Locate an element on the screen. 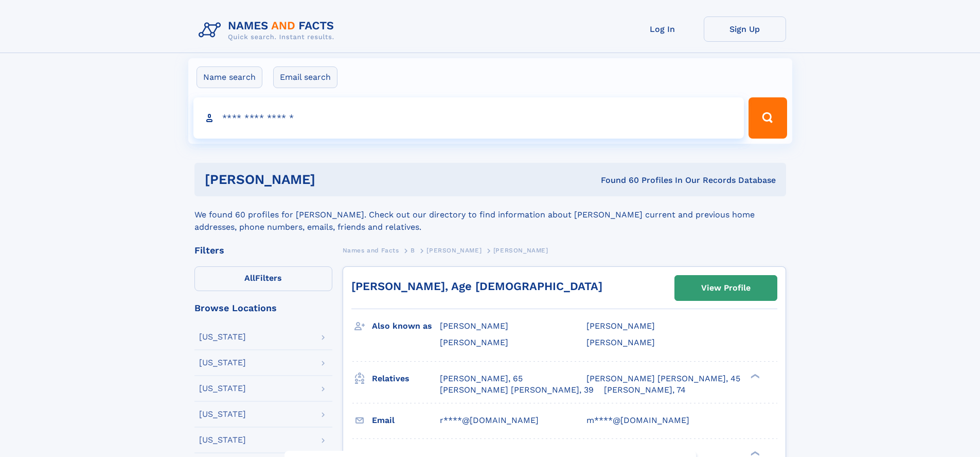 This screenshot has height=457, width=980. a: Sign Up is located at coordinates (745, 29).